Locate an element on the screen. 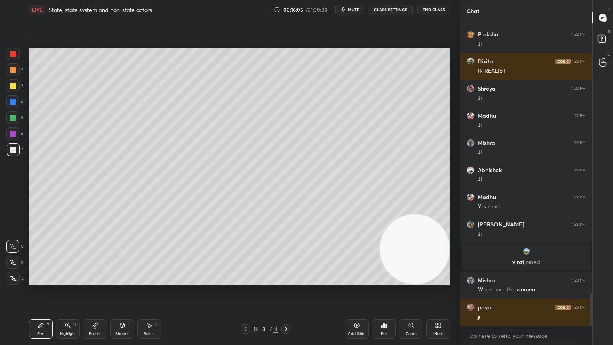 The height and width of the screenshot is (345, 613). button: CLASS SETTINGS is located at coordinates (391, 10).